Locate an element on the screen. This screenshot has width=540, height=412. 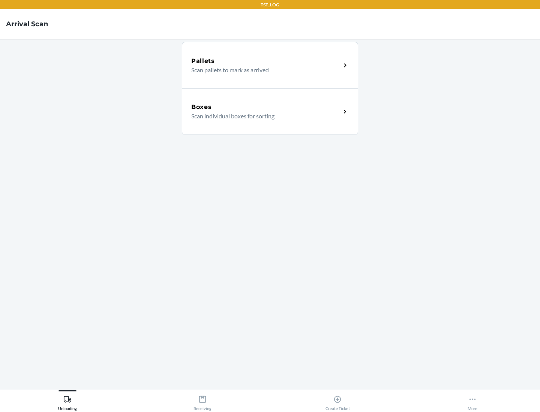
p: Scan pallets to mark as arrived is located at coordinates (263, 70).